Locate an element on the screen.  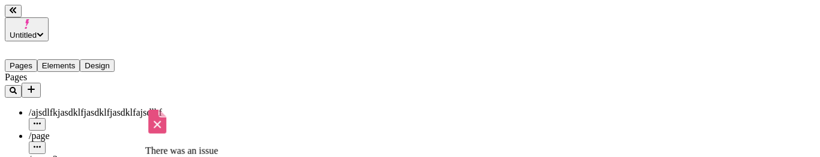
button: Design is located at coordinates (97, 65).